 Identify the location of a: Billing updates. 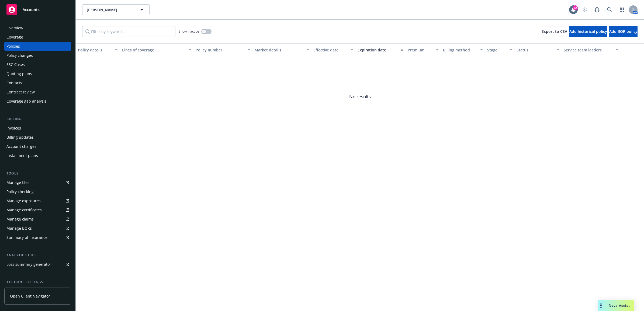
(38, 137).